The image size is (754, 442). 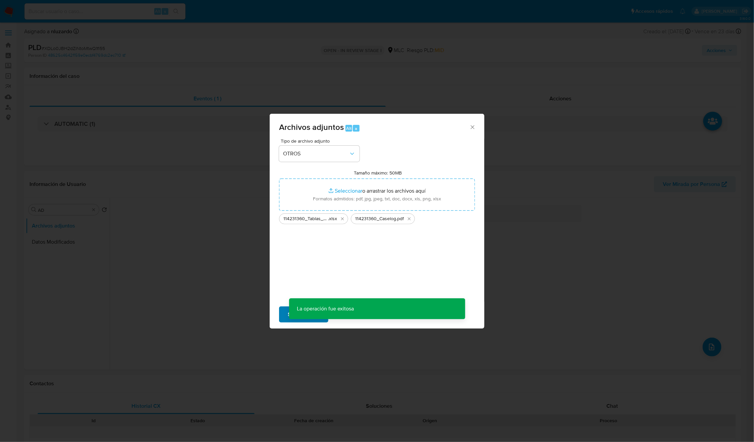 I want to click on button: Cerrar, so click(x=472, y=127).